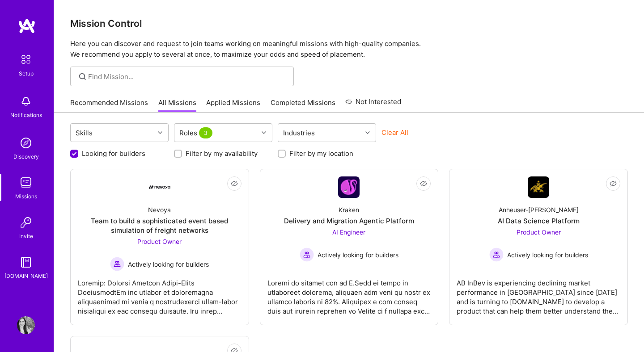  What do you see at coordinates (26, 223) in the screenshot?
I see `img: Invite` at bounding box center [26, 223].